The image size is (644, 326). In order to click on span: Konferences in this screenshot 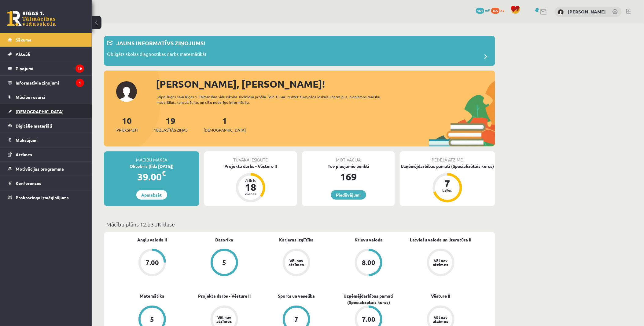, I will do `click(29, 183)`.